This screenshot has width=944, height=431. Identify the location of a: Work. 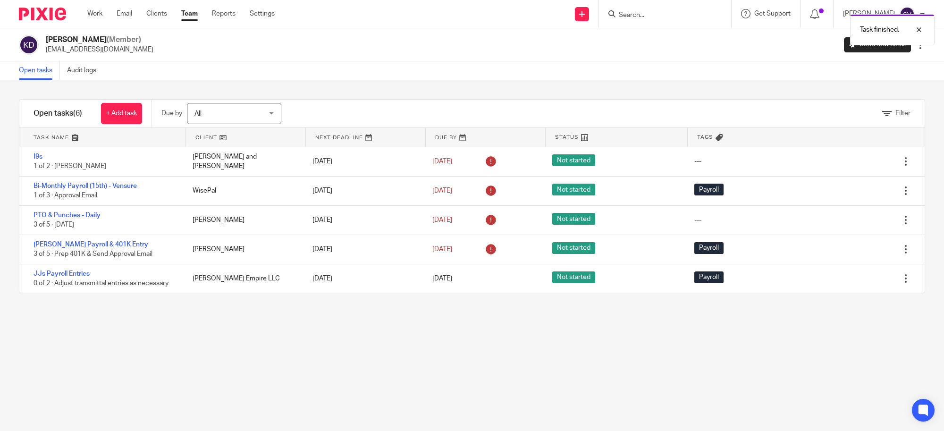
(95, 14).